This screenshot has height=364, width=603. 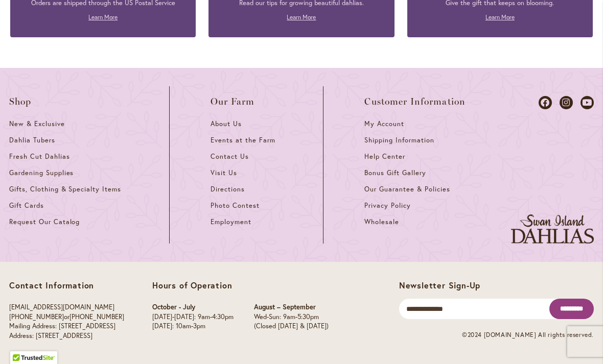 What do you see at coordinates (566, 102) in the screenshot?
I see `a: Dahlias on Instagram` at bounding box center [566, 102].